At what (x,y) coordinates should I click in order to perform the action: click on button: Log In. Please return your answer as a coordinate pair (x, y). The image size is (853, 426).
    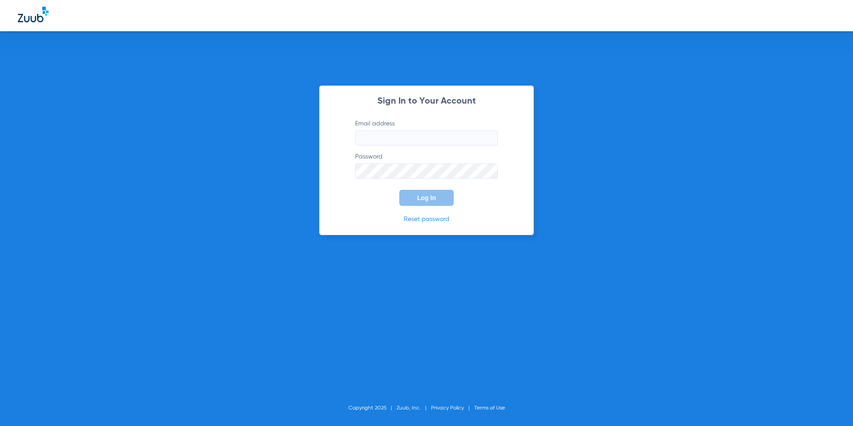
    Looking at the image, I should click on (426, 198).